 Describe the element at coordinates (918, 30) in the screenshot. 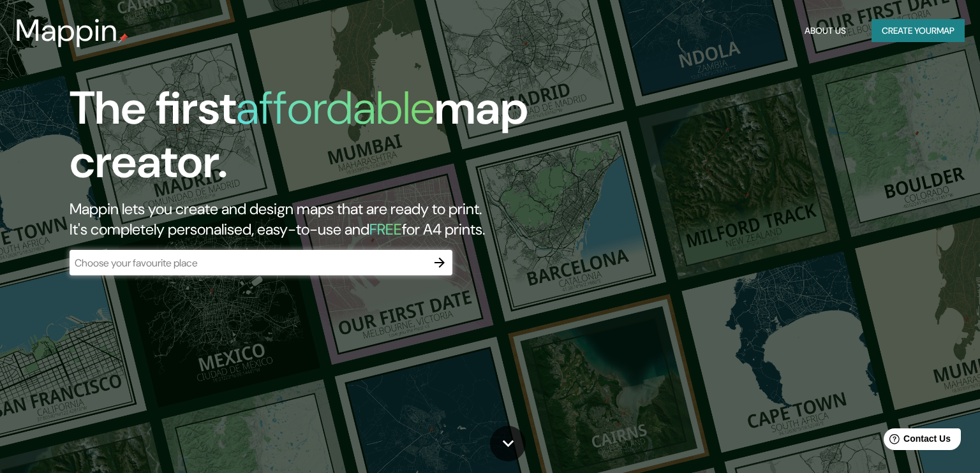

I see `button: Create yourmap` at that location.